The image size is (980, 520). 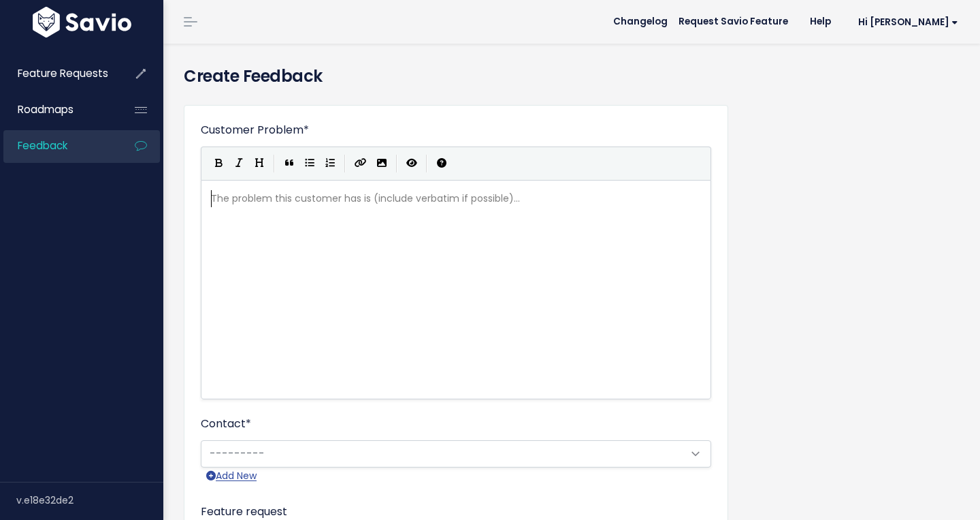 I want to click on label: Customer Problem, so click(x=255, y=130).